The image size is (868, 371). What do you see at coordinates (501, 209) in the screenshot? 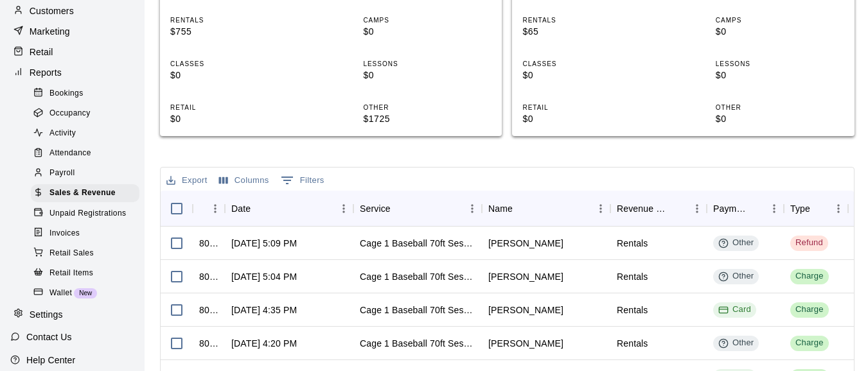
I see `div: Name` at bounding box center [501, 209].